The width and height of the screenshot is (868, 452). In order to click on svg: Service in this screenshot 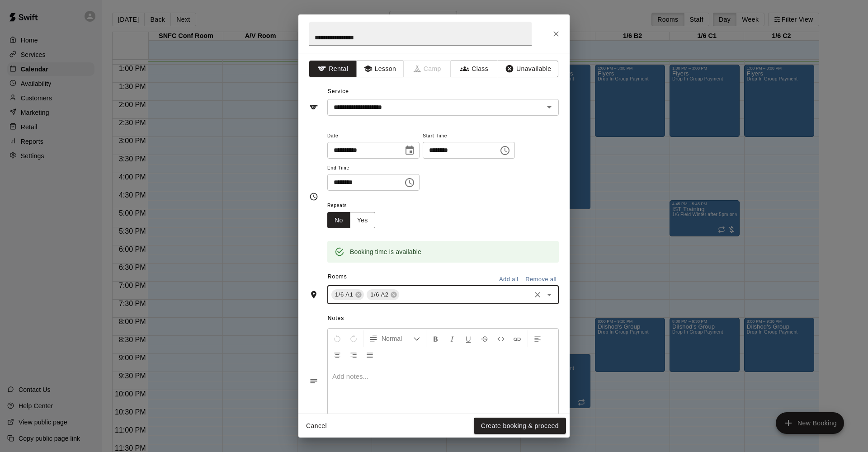, I will do `click(314, 107)`.